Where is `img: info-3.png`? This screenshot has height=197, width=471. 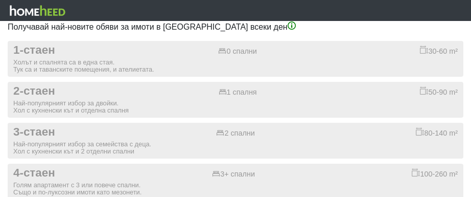
img: info-3.png is located at coordinates (292, 26).